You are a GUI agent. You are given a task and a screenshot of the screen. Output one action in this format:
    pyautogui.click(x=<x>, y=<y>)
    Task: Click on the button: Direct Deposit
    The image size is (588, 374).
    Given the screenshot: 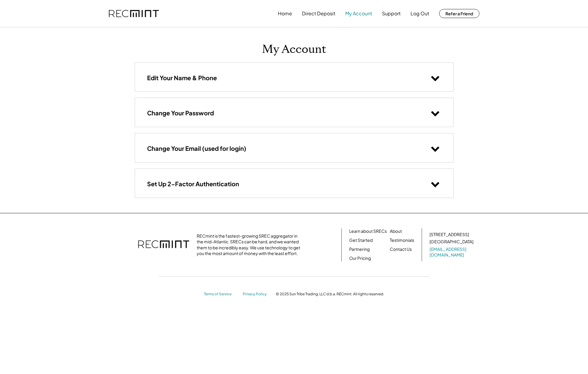 What is the action you would take?
    pyautogui.click(x=318, y=14)
    